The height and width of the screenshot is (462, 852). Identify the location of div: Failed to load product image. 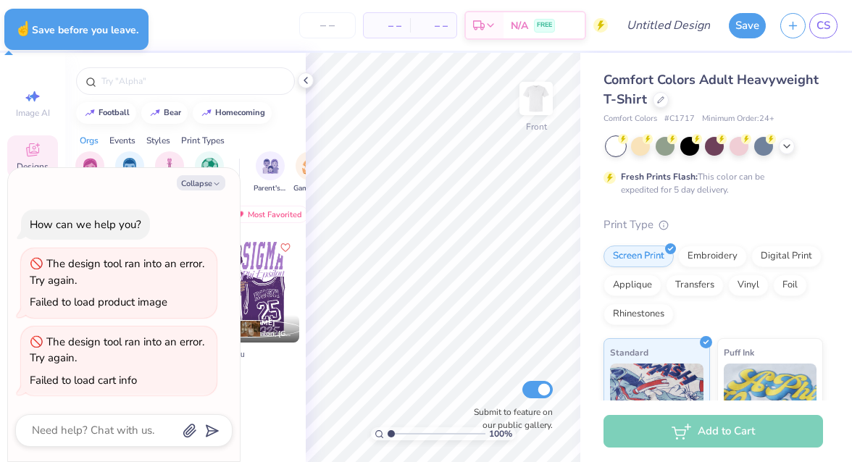
(99, 302).